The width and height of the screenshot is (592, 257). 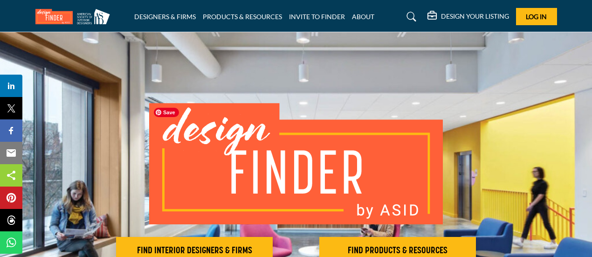 What do you see at coordinates (166, 112) in the screenshot?
I see `span: Save` at bounding box center [166, 112].